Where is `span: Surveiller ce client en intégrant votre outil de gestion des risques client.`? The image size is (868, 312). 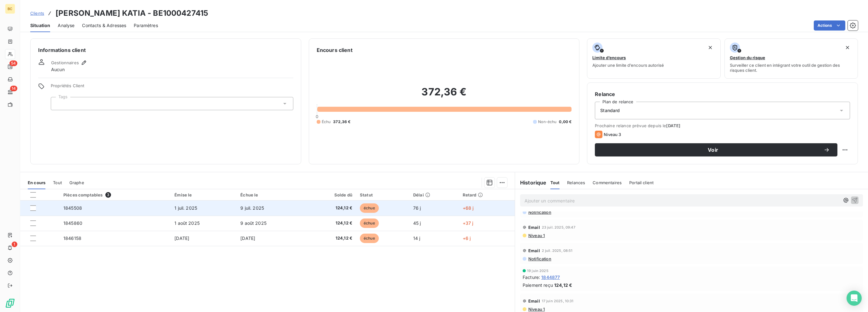
span: Surveiller ce client en intégrant votre outil de gestion des risques client. is located at coordinates (791, 67).